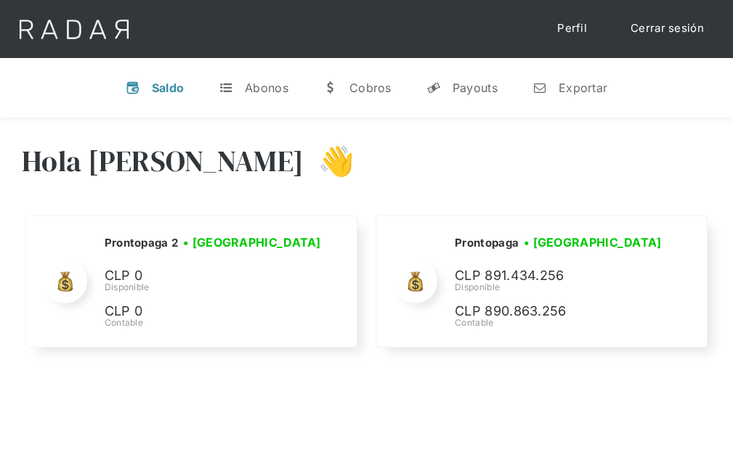 This screenshot has height=465, width=733. I want to click on div: Cobros, so click(370, 88).